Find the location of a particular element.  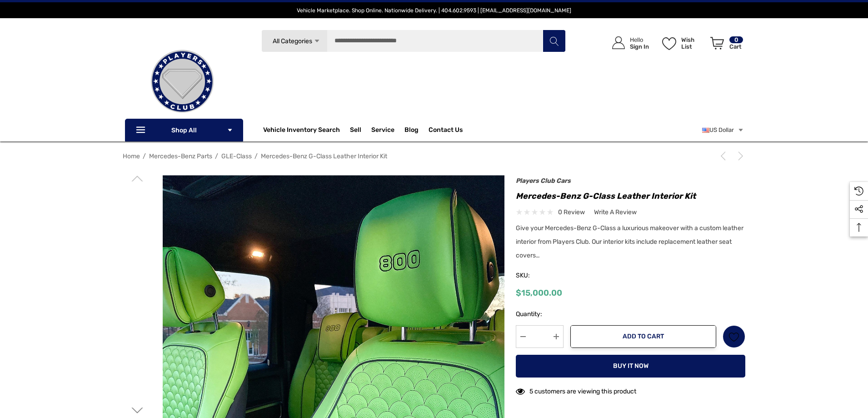

a: All Categories Icon Arrow Down Icon Arrow Up is located at coordinates (294, 41).